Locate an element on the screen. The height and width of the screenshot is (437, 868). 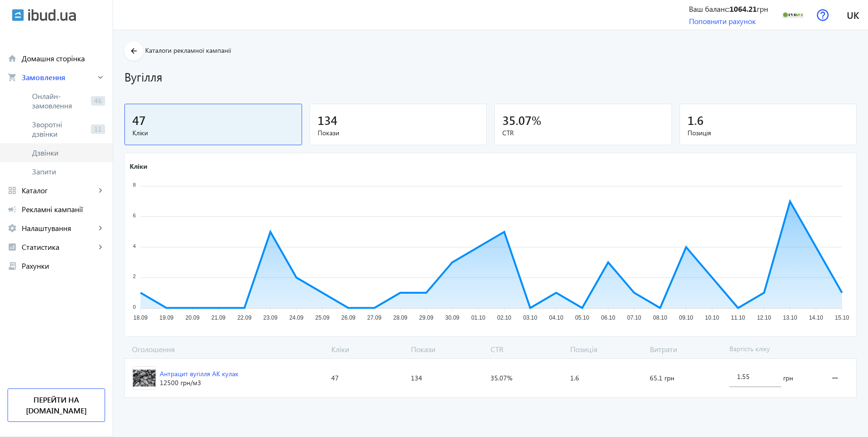
span: Онлайн-замовлення is located at coordinates (60, 100).